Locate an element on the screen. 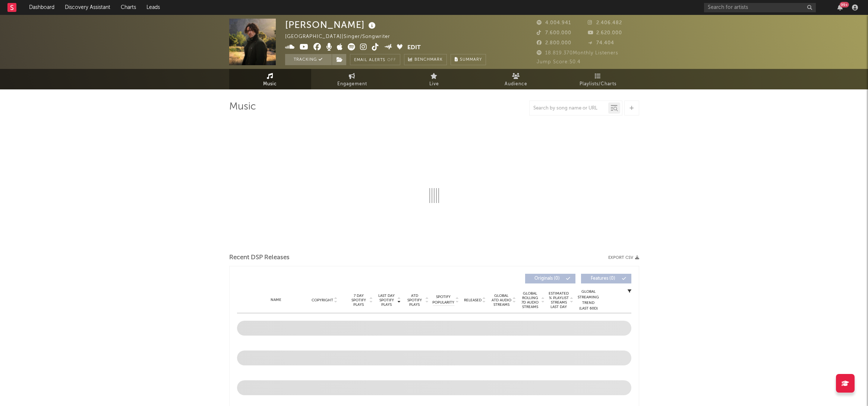 The height and width of the screenshot is (406, 868). input: Search by song name or URL is located at coordinates (568, 108).